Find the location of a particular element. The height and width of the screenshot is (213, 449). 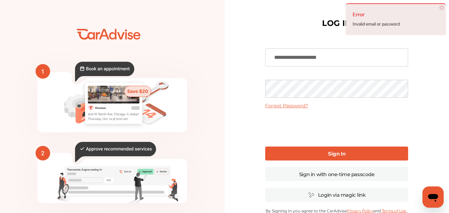

img: magic_icon.32c66aac.svg is located at coordinates (311, 195).